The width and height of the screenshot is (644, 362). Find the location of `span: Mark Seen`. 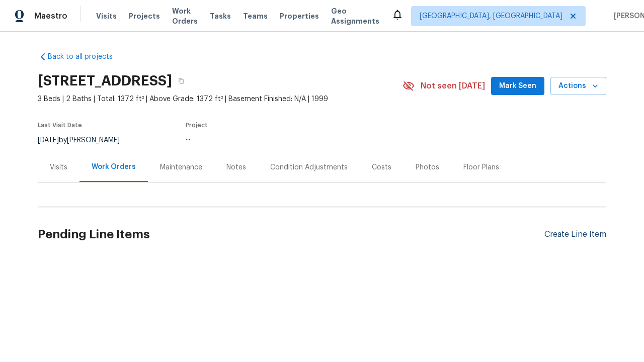

span: Mark Seen is located at coordinates (518, 86).